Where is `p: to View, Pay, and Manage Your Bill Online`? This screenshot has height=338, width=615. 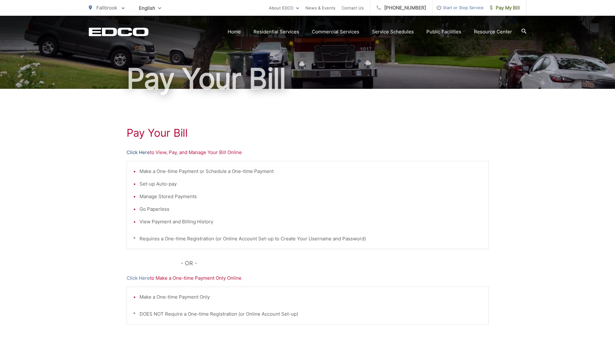 p: to View, Pay, and Manage Your Bill Online is located at coordinates (308, 152).